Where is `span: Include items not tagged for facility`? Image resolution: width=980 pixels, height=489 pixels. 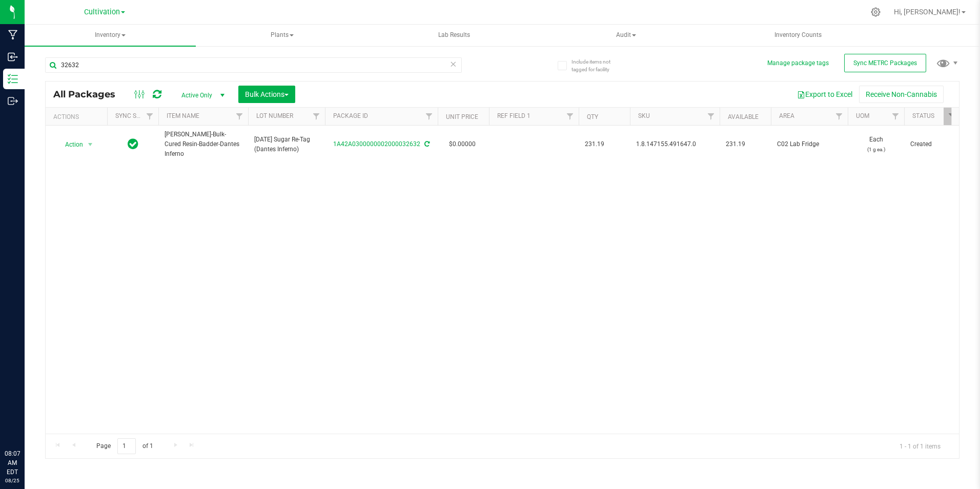
span: Include items not tagged for facility is located at coordinates (597, 65).